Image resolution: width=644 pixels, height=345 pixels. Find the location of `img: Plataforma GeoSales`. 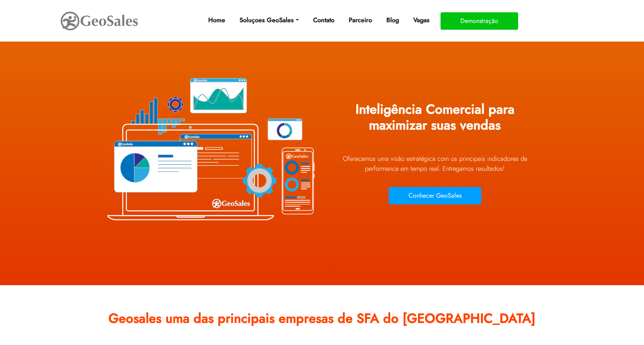

img: Plataforma GeoSales is located at coordinates (209, 148).